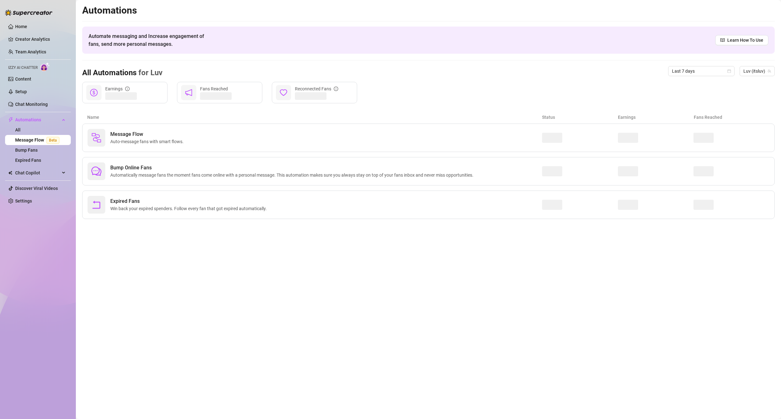 The height and width of the screenshot is (419, 781). What do you see at coordinates (315, 117) in the screenshot?
I see `article: Name` at bounding box center [315, 117].